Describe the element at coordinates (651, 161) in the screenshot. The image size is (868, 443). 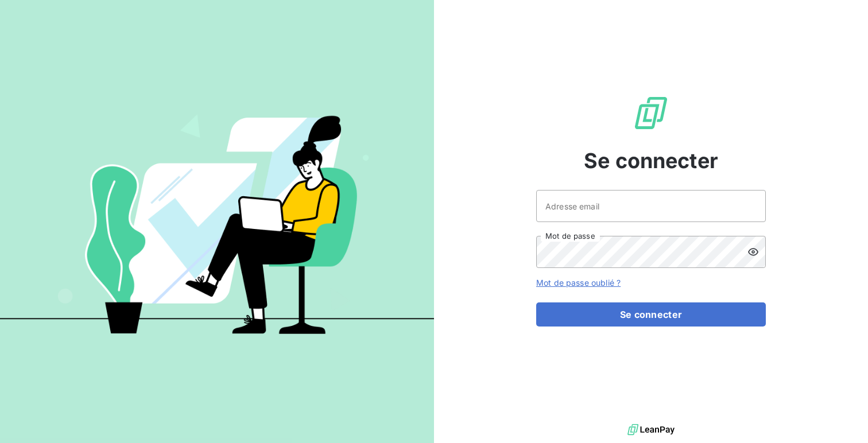
I see `span: Se connecter` at that location.